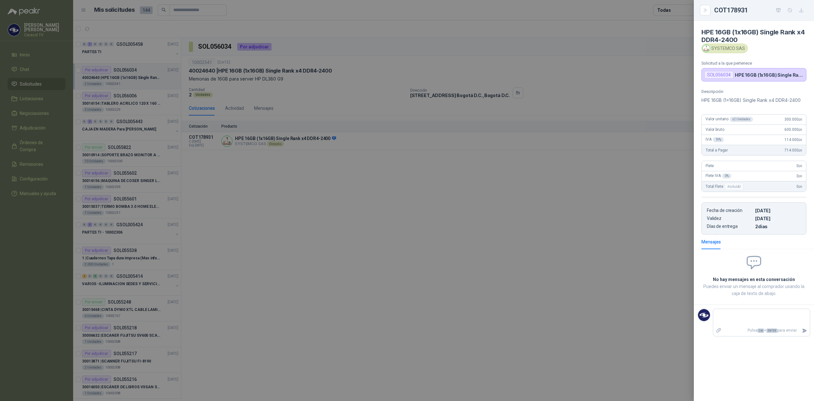  I want to click on h4: HPE 16GB (1x16GB) Single Rank x4 DDR4-2400, so click(754, 36).